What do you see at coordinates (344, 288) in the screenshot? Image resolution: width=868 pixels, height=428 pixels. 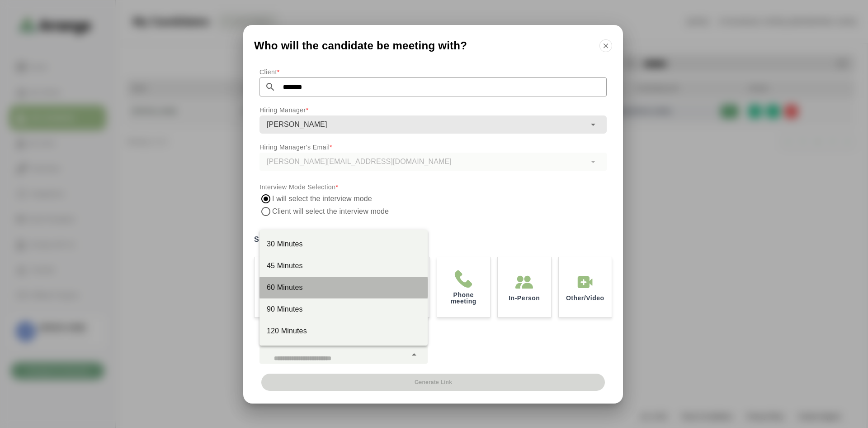 I see `div: 60 Minutes` at bounding box center [344, 288].